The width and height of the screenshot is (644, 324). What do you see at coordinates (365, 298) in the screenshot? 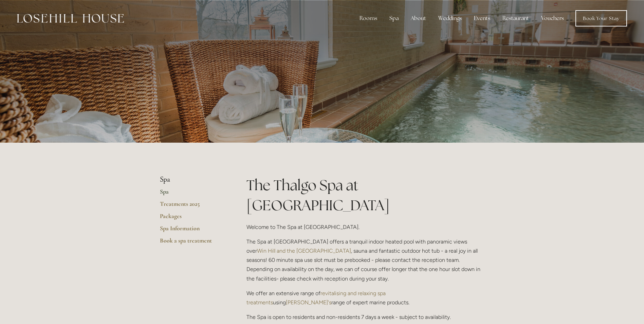
I see `p: We offer an extensive range of using range of expert marine products.` at bounding box center [365, 298].